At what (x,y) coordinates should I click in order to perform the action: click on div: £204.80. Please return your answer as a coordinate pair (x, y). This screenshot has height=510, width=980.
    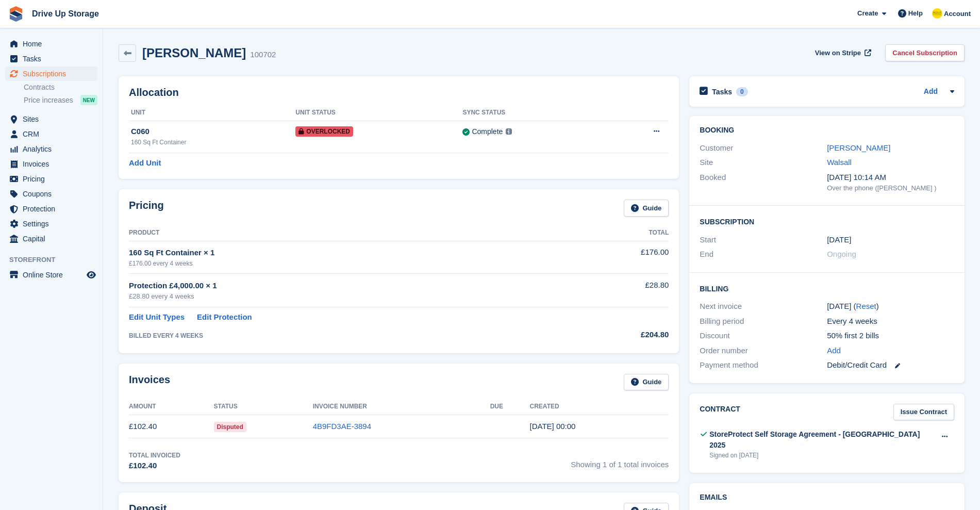
    Looking at the image, I should click on (618, 335).